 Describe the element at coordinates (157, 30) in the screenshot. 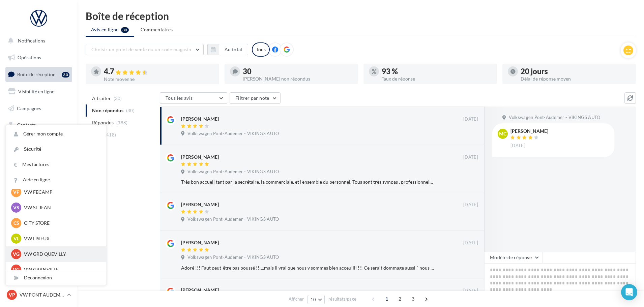

I see `span: Commentaires` at that location.